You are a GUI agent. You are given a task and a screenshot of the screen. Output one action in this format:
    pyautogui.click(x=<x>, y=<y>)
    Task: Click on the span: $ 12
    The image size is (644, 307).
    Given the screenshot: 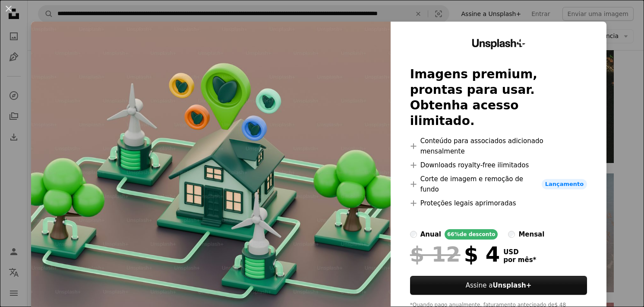 What is the action you would take?
    pyautogui.click(x=435, y=254)
    